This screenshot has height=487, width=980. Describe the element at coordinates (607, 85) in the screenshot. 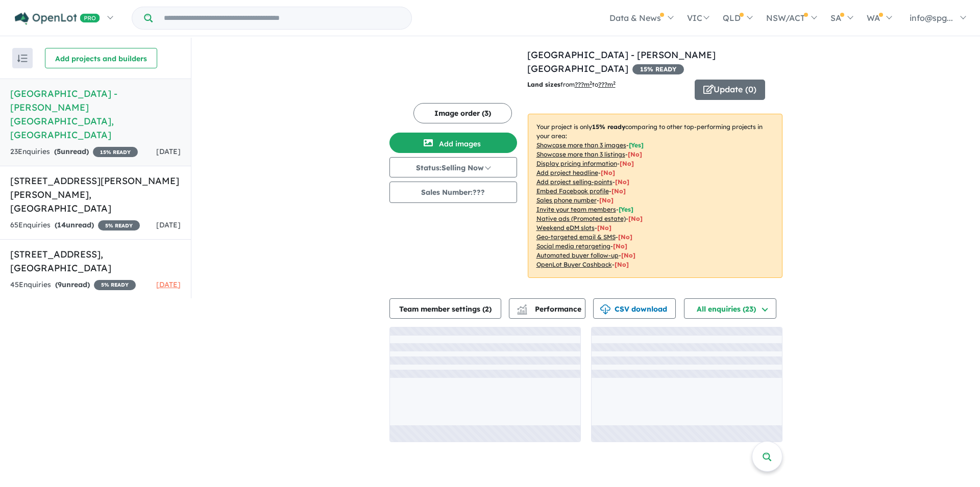

I see `p: from` at that location.